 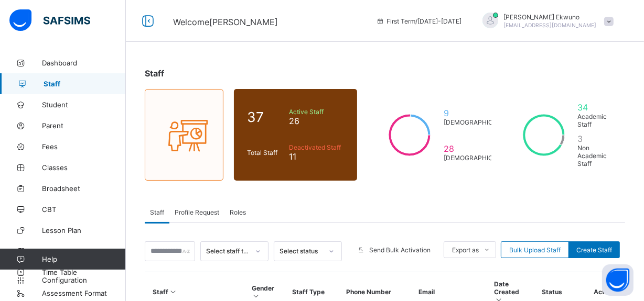 What do you see at coordinates (479, 149) in the screenshot?
I see `span: 28` at bounding box center [479, 149].